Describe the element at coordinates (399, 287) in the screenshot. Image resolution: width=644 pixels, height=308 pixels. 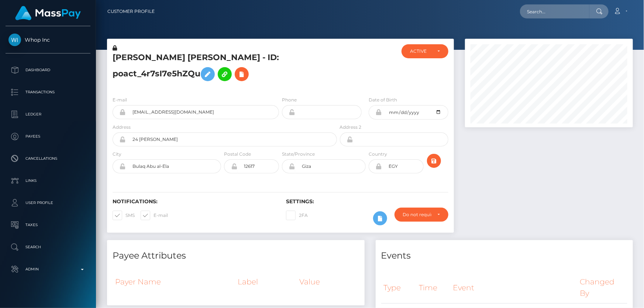
I see `th: Type` at that location.